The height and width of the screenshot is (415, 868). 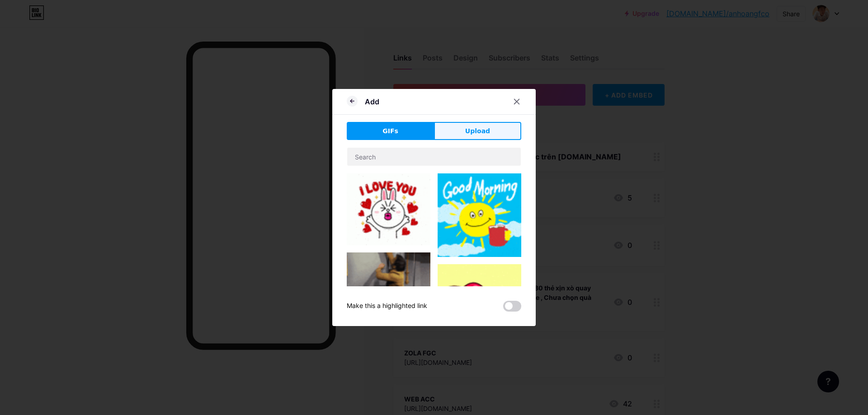 What do you see at coordinates (434, 157) in the screenshot?
I see `input: Search` at bounding box center [434, 157].